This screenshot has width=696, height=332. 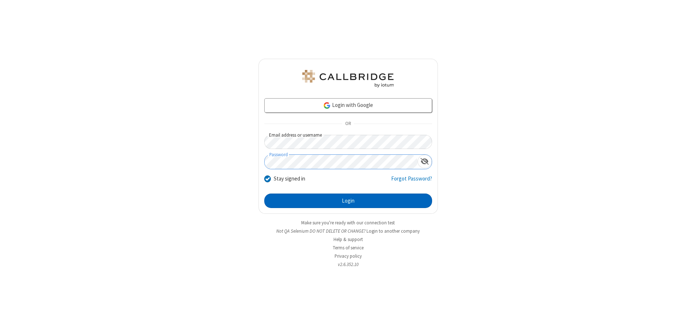 I want to click on a: Make sure you're ready with our connection test, so click(x=348, y=223).